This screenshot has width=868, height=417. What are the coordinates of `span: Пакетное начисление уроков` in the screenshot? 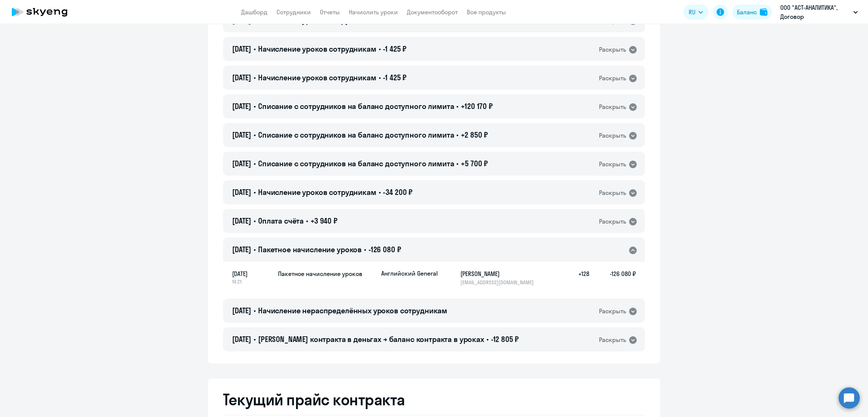 It's located at (310, 249).